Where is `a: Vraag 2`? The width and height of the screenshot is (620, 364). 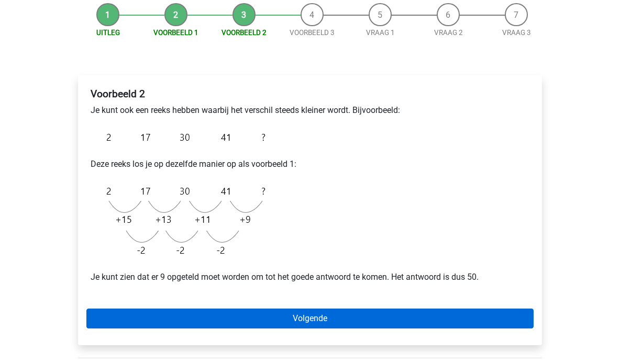 a: Vraag 2 is located at coordinates (448, 33).